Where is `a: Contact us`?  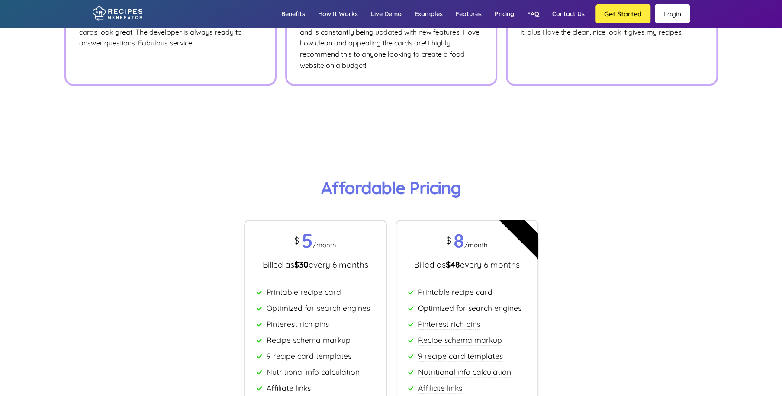 a: Contact us is located at coordinates (568, 14).